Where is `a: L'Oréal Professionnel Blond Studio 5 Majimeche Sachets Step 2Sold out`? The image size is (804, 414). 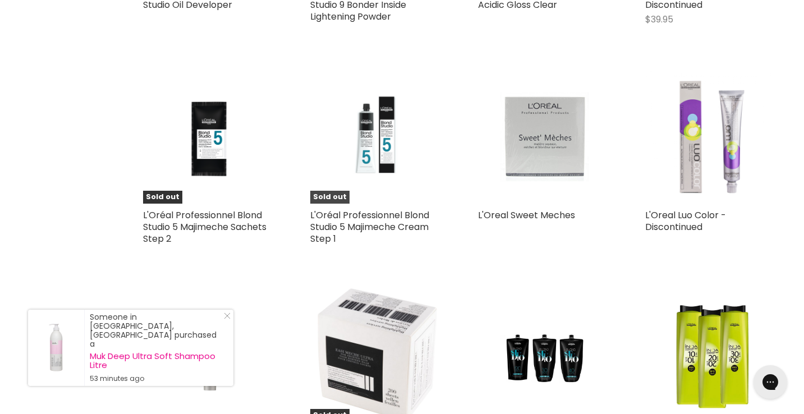 a: L'Oréal Professionnel Blond Studio 5 Majimeche Sachets Step 2Sold out is located at coordinates (210, 136).